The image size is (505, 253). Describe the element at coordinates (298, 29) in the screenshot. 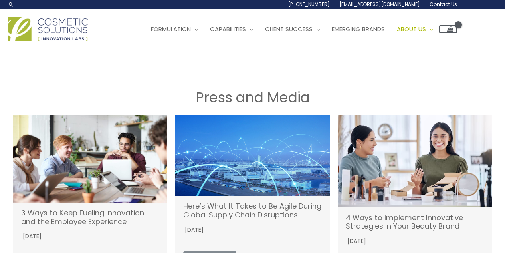

I see `nav: Site Navigation` at that location.